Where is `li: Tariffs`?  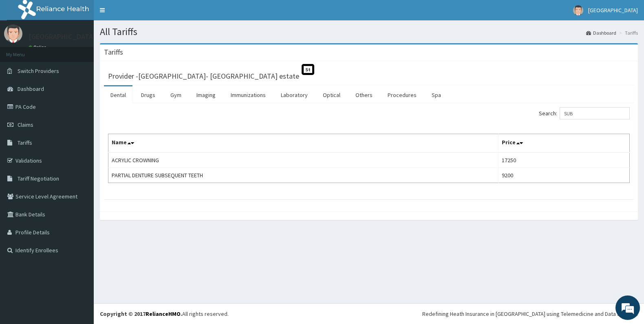
li: Tariffs is located at coordinates (627, 32).